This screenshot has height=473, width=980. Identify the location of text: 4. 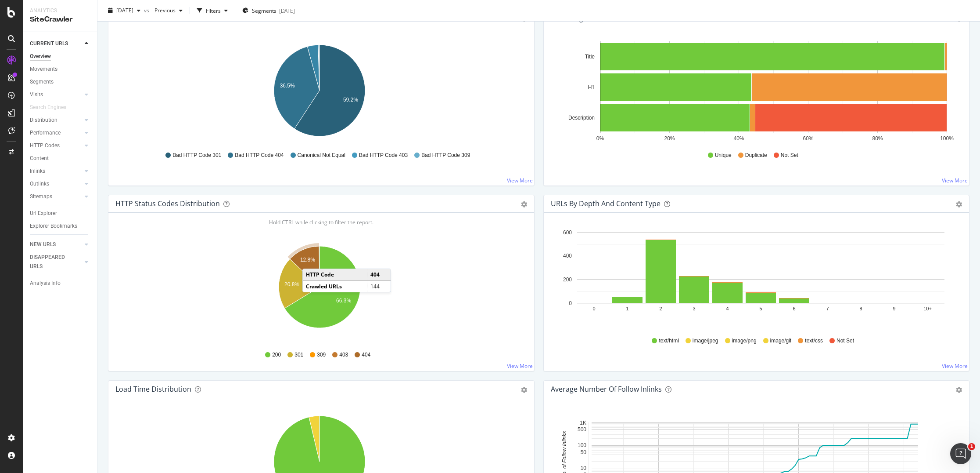
(728, 308).